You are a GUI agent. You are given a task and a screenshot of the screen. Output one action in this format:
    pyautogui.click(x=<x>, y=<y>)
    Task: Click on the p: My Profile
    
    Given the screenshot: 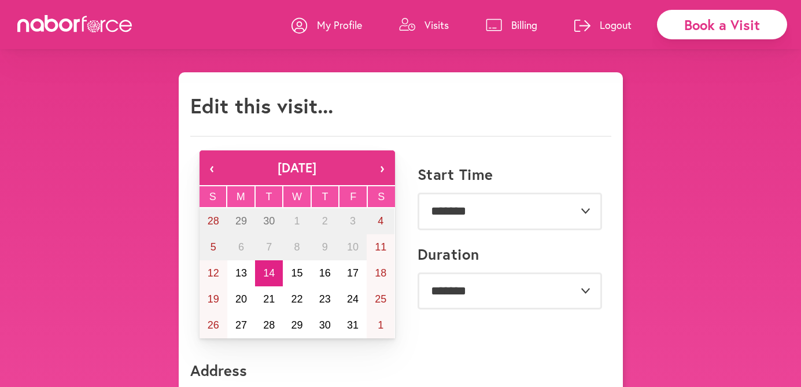 What is the action you would take?
    pyautogui.click(x=339, y=25)
    